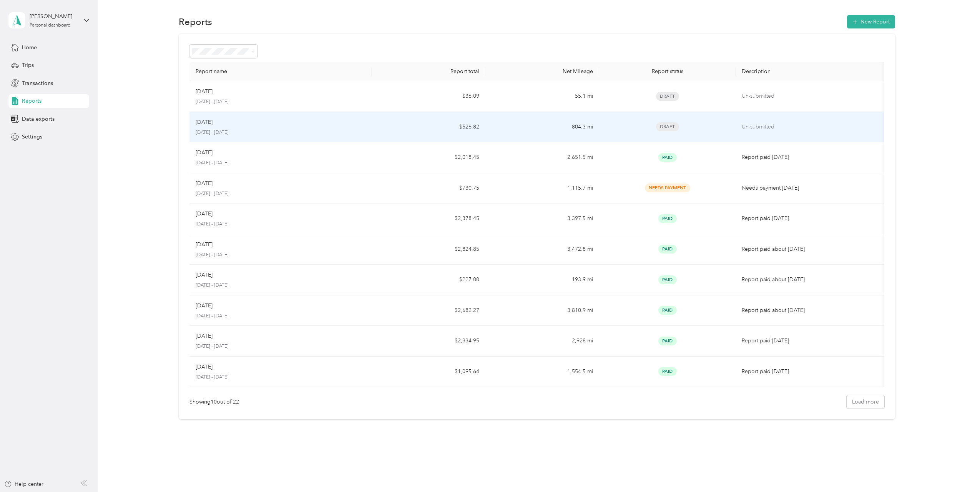  I want to click on td: 3,397.5 mi, so click(542, 219).